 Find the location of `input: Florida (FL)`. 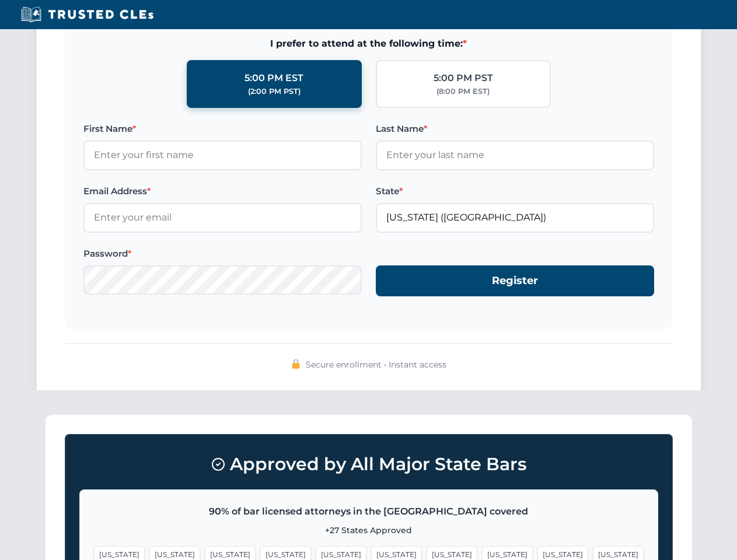

input: Florida (FL) is located at coordinates (515, 217).